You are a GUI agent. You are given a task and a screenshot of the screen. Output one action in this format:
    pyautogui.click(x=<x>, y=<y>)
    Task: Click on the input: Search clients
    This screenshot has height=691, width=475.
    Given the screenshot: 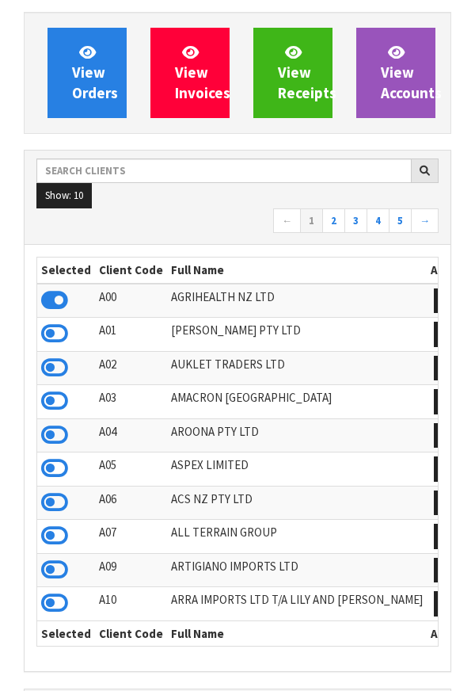 What is the action you would take?
    pyautogui.click(x=224, y=170)
    